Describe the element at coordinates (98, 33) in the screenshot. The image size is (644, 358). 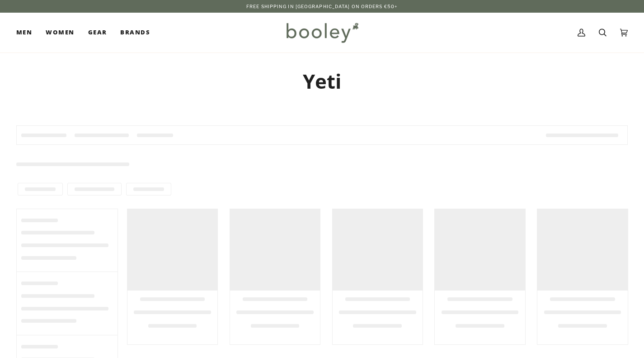
I see `div: Gear` at that location.